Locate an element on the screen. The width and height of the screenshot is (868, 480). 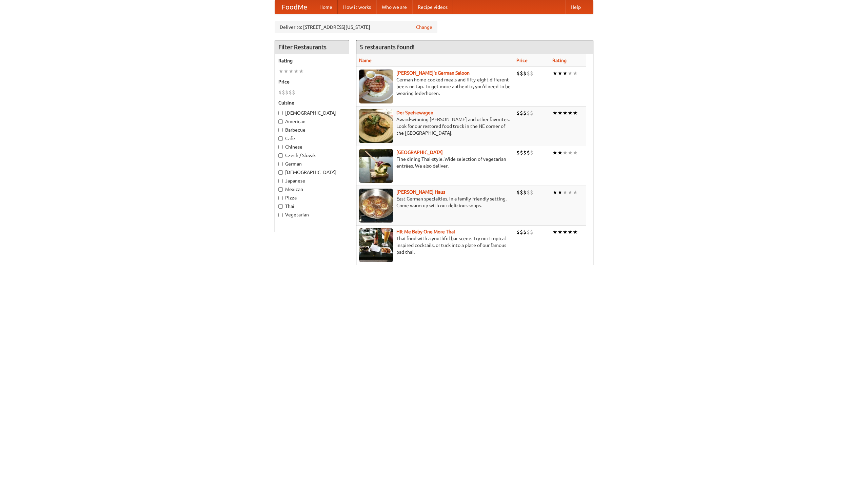
a: Price is located at coordinates (522, 60).